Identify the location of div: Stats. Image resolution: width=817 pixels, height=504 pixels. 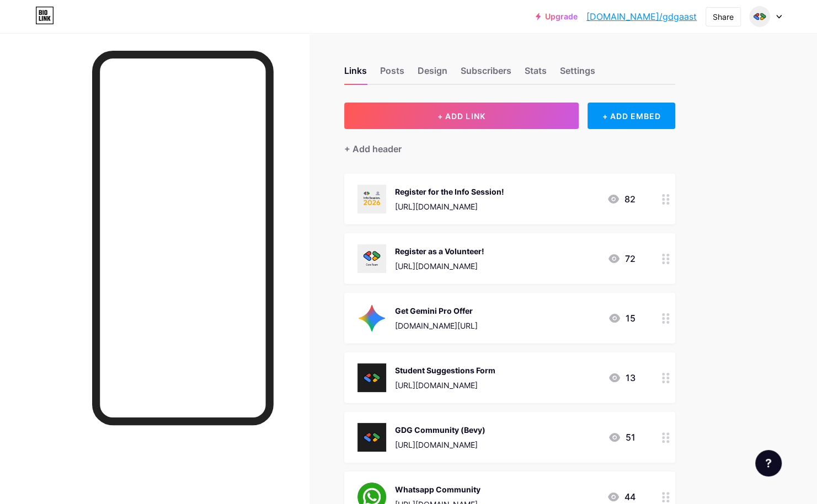
(536, 73).